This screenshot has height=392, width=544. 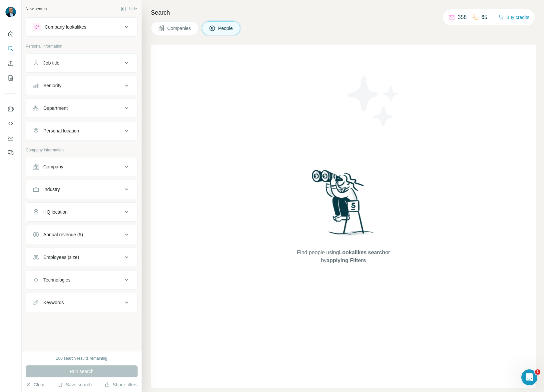 What do you see at coordinates (11, 63) in the screenshot?
I see `button: Enrich CSV` at bounding box center [11, 63].